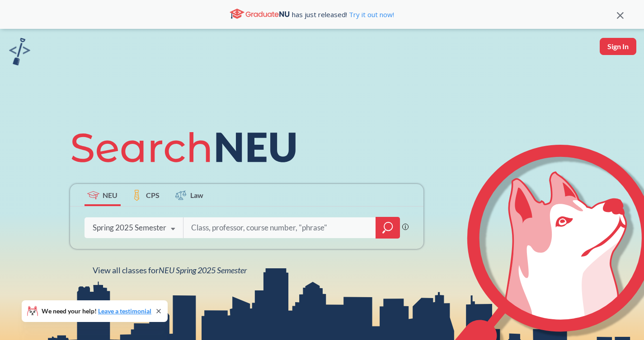 The image size is (644, 340). What do you see at coordinates (279, 228) in the screenshot?
I see `input: Class, professor, course number, "phrase"` at bounding box center [279, 228].